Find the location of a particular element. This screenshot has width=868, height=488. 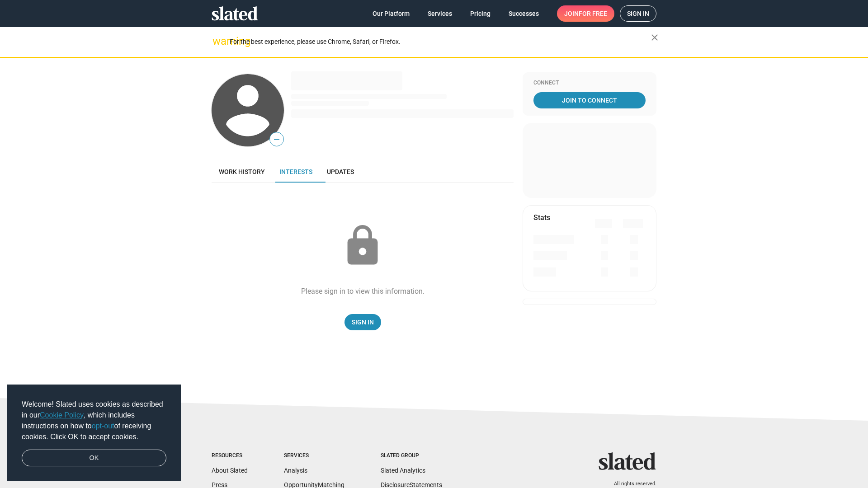

a: opt-out is located at coordinates (103, 425).